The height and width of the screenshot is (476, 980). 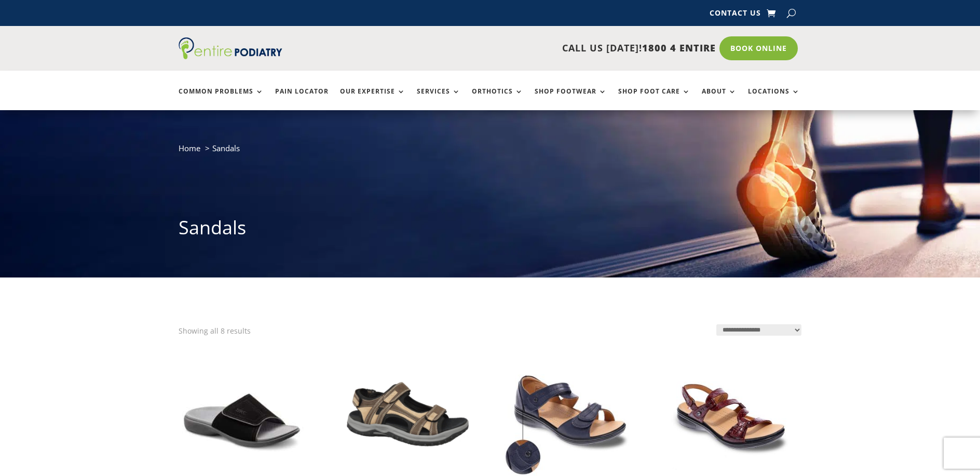 I want to click on nav: breadcrumb, so click(x=490, y=151).